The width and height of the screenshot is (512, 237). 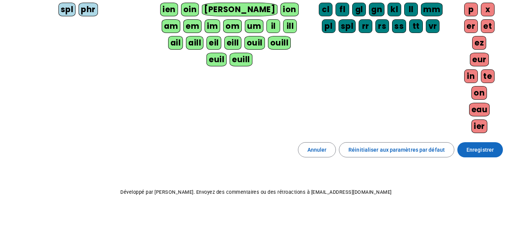 I want to click on div: ail, so click(x=176, y=43).